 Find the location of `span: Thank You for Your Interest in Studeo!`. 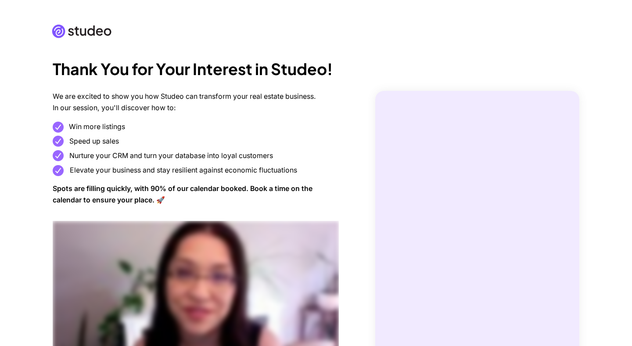

span: Thank You for Your Interest in Studeo! is located at coordinates (193, 68).